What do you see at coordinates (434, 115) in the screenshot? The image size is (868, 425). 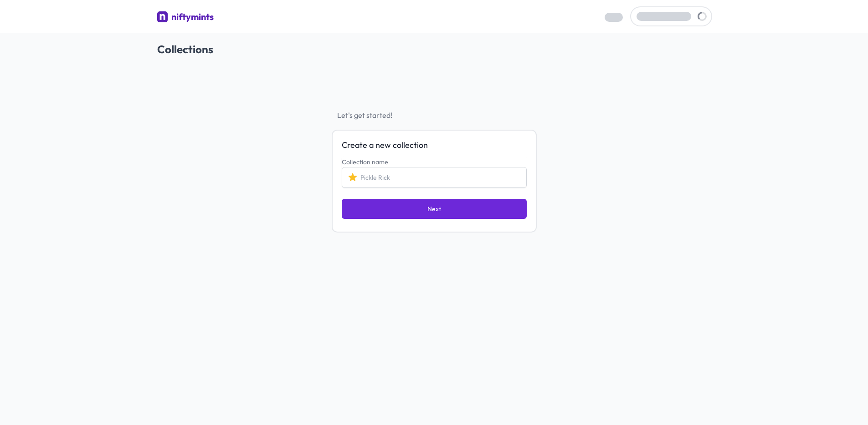 I see `span: Let's get started!` at bounding box center [434, 115].